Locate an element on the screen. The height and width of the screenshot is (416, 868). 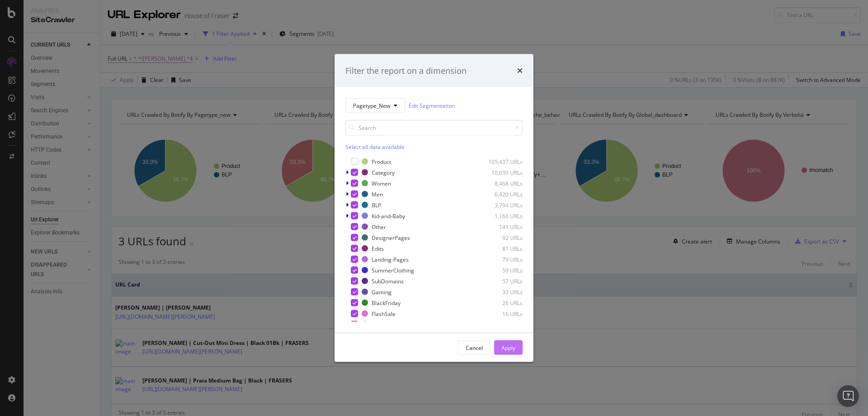
button: Cancel is located at coordinates (474, 347).